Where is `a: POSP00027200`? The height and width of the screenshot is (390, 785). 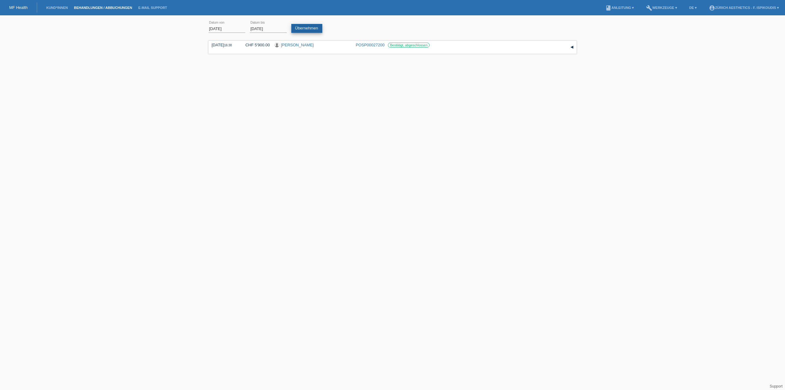
a: POSP00027200 is located at coordinates (370, 45).